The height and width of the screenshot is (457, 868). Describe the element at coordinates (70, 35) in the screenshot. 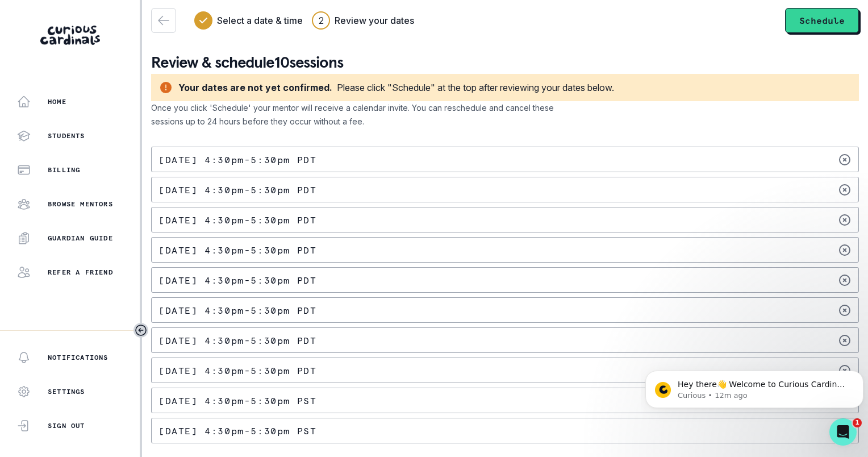

I see `img: Curious Cardinals Logo` at that location.